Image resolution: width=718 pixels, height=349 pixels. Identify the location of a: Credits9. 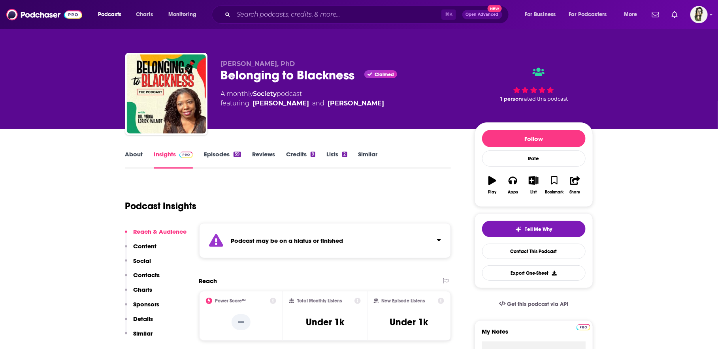
(301, 160).